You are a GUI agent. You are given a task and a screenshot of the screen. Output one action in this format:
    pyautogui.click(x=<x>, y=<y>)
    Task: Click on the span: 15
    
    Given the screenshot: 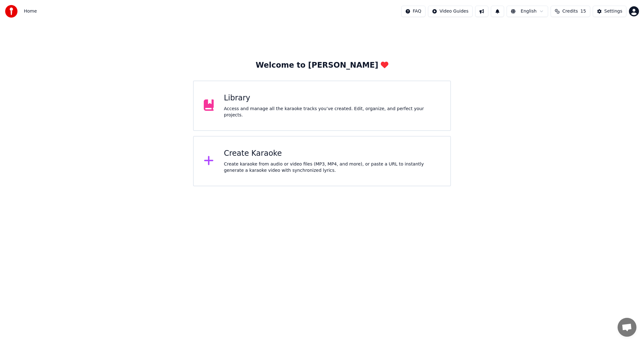 What is the action you would take?
    pyautogui.click(x=584, y=11)
    